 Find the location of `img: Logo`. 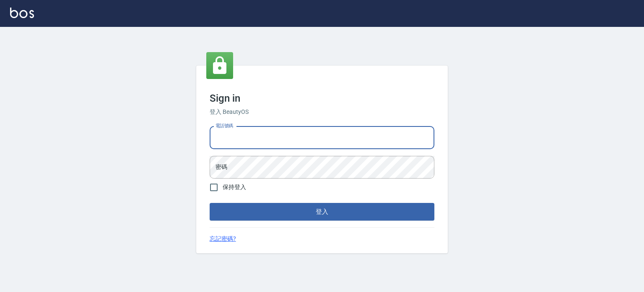

img: Logo is located at coordinates (22, 13).